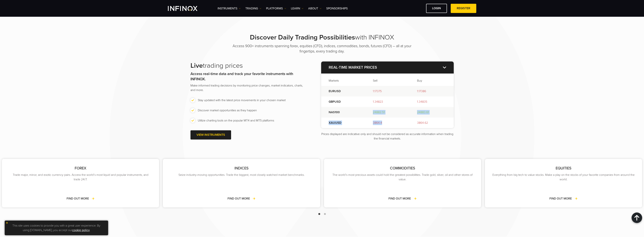 The width and height of the screenshot is (644, 239). Describe the element at coordinates (432, 80) in the screenshot. I see `th: Buy` at that location.